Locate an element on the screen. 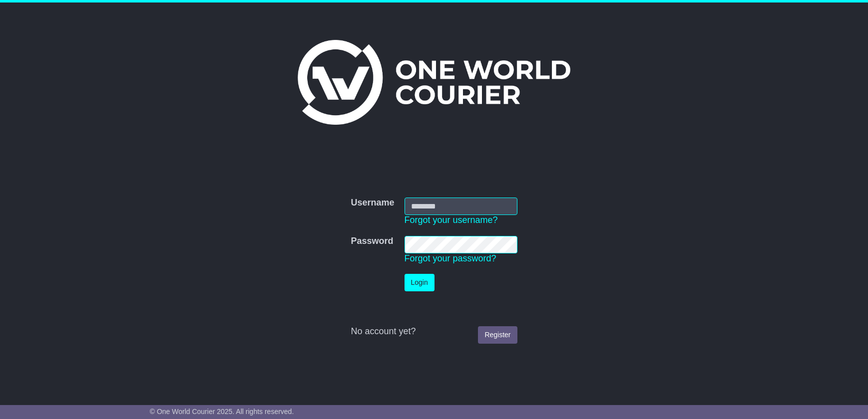 This screenshot has height=419, width=868. button: Login is located at coordinates (419, 282).